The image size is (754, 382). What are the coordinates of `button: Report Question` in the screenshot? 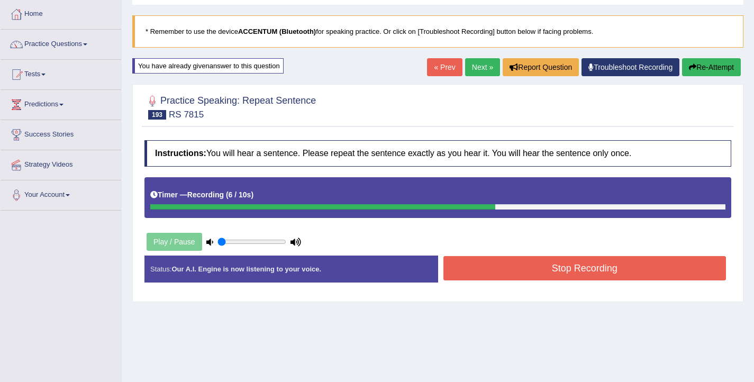 It's located at (541, 67).